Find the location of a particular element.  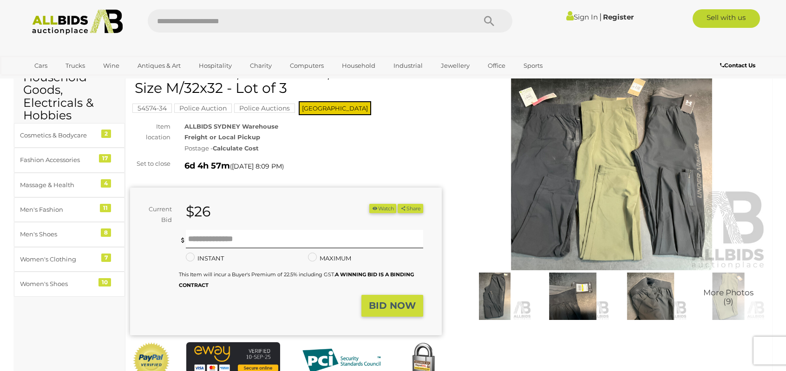

mark: Police Auctions is located at coordinates (264, 108).